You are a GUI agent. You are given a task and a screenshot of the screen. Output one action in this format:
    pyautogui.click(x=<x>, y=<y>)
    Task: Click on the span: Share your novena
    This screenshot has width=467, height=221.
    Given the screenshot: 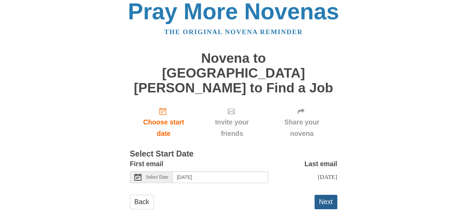 What is the action you would take?
    pyautogui.click(x=302, y=128)
    